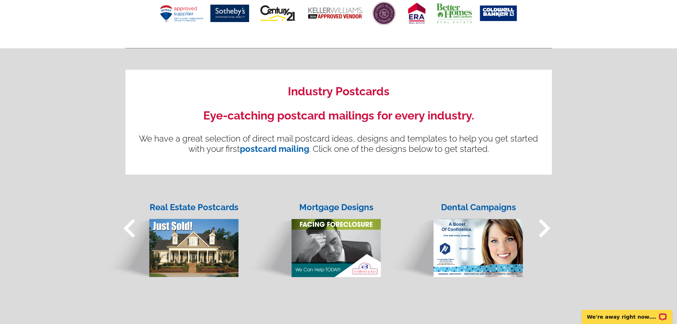 The height and width of the screenshot is (324, 677). What do you see at coordinates (455, 241) in the screenshot?
I see `img: dental.png` at bounding box center [455, 241].